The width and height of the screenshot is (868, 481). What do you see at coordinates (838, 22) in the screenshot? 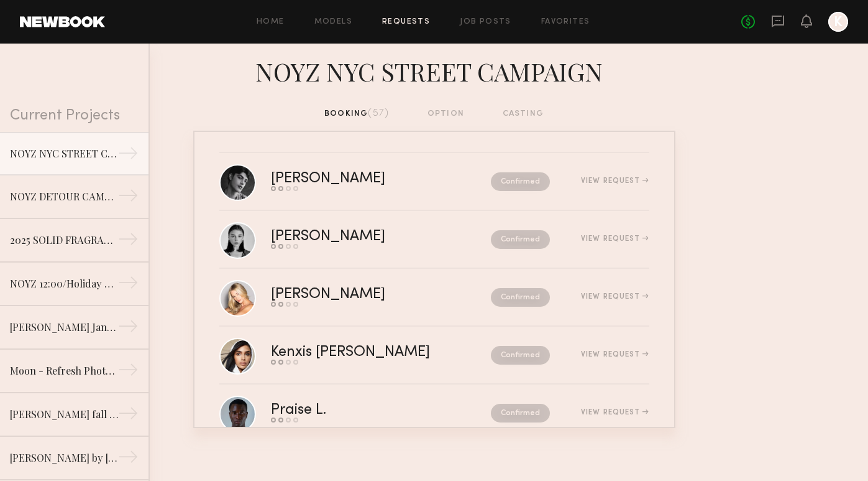
I see `a: K` at bounding box center [838, 22].